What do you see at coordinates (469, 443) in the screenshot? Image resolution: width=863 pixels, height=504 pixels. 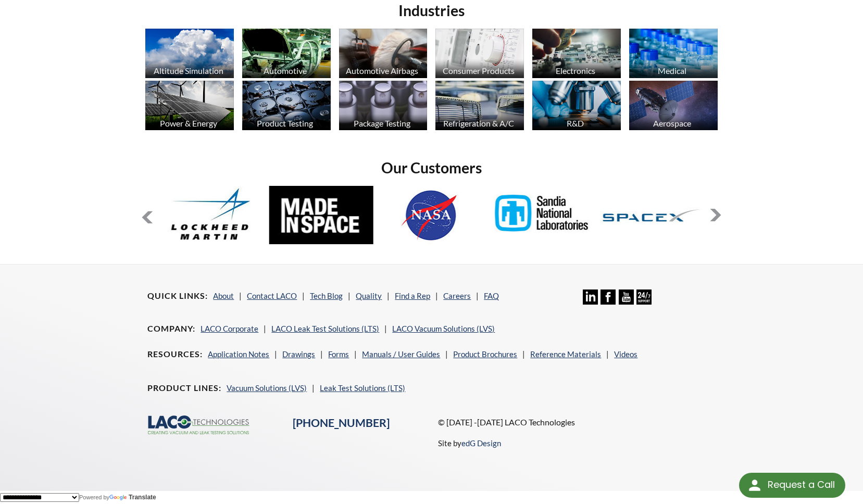 I see `p: Site by` at bounding box center [469, 443].